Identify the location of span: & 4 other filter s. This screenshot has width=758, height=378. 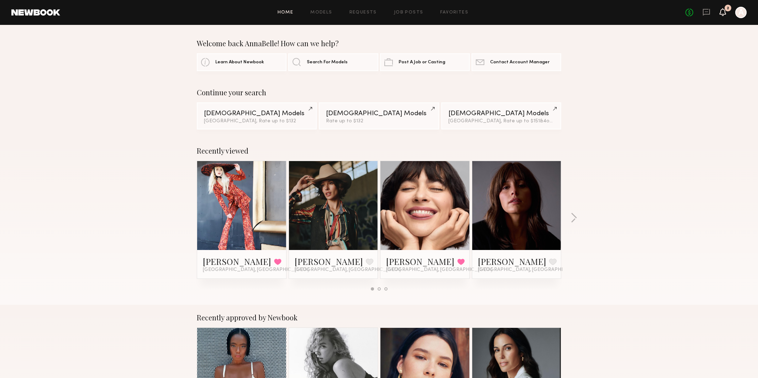
(557, 121).